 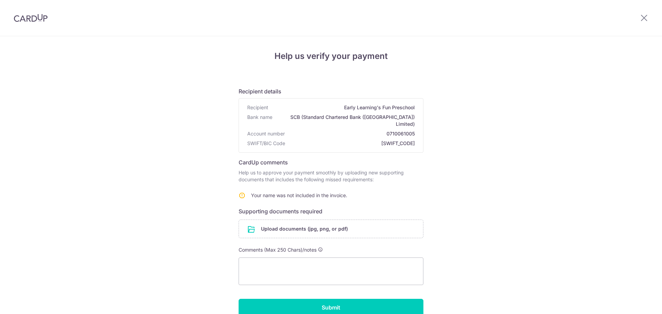 What do you see at coordinates (331, 91) in the screenshot?
I see `h6: Recipient details` at bounding box center [331, 91].